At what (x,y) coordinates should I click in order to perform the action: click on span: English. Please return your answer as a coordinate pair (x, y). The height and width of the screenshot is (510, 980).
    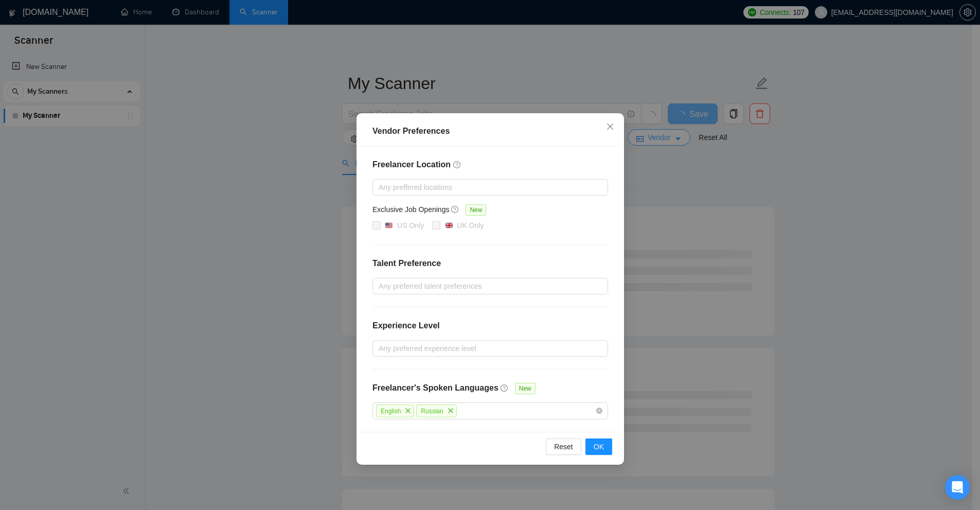
    Looking at the image, I should click on (391, 411).